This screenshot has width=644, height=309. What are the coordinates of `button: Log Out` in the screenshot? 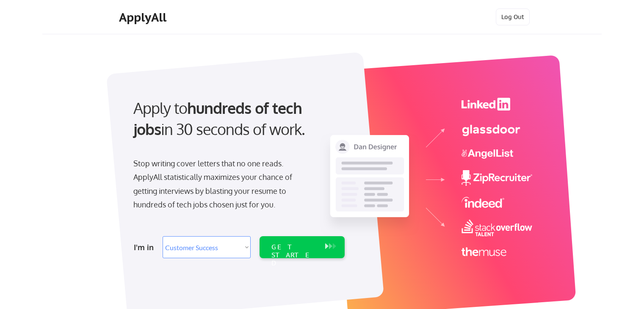 It's located at (513, 17).